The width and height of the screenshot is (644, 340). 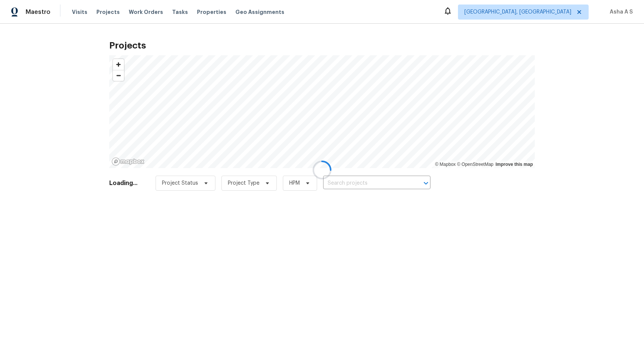 What do you see at coordinates (118, 75) in the screenshot?
I see `span: Zoom out` at bounding box center [118, 75].